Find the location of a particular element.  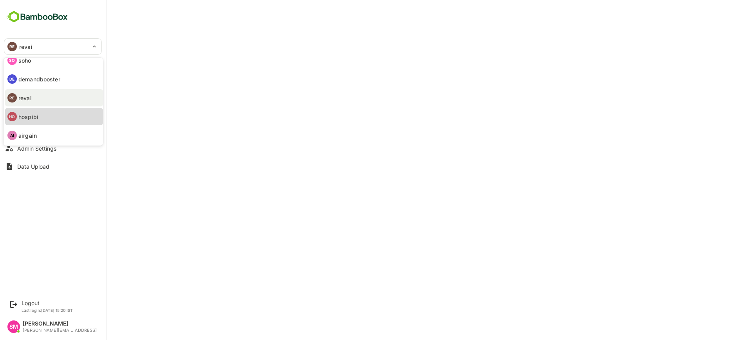

p: hospibi is located at coordinates (28, 117).